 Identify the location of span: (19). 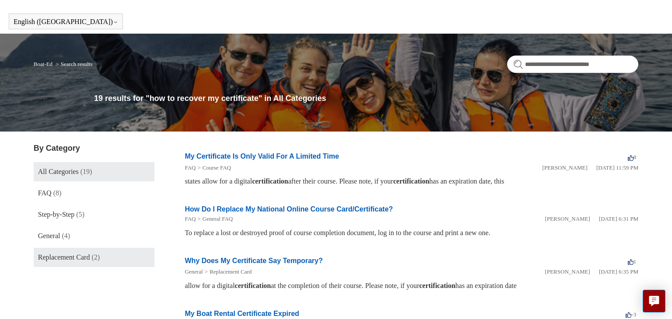
(86, 171).